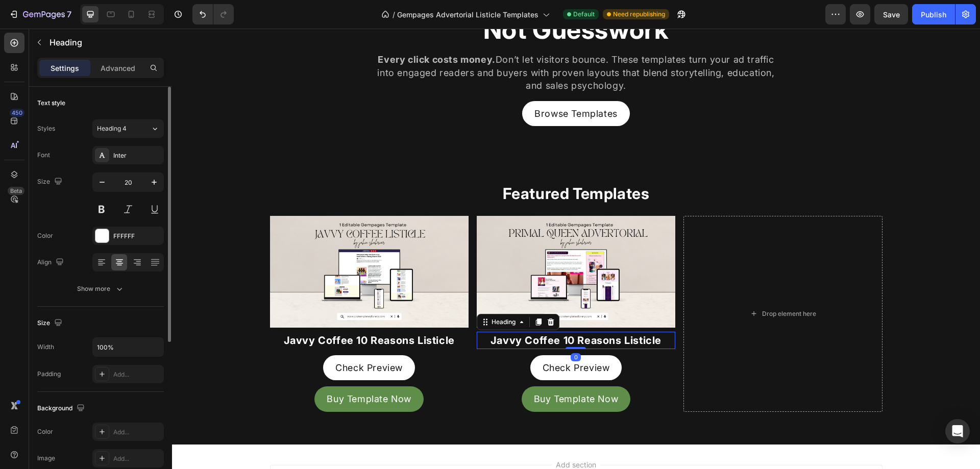 The height and width of the screenshot is (469, 980). I want to click on span: Add section, so click(403, 436).